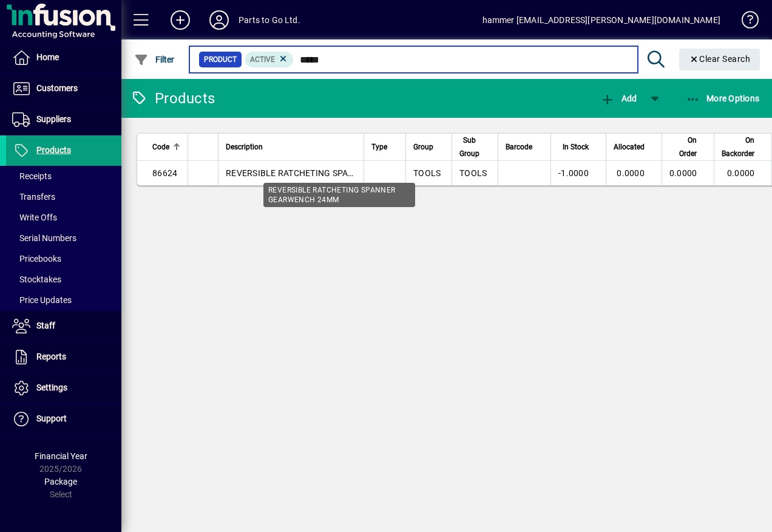  I want to click on a: Stocktakes, so click(64, 279).